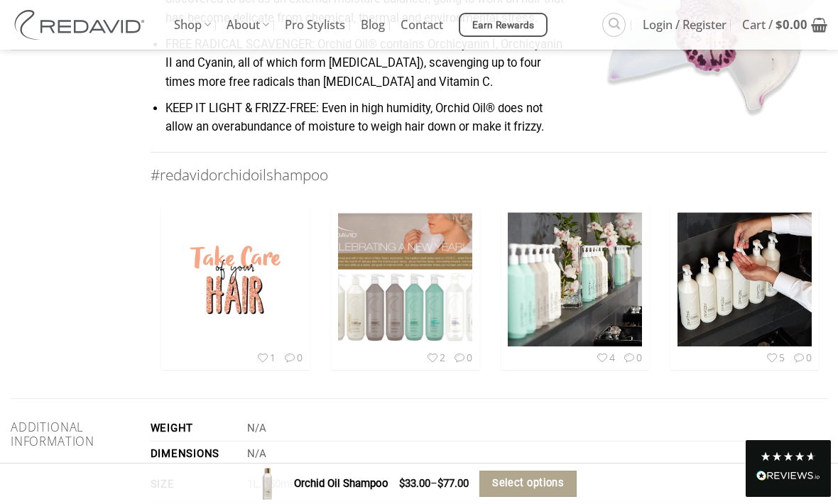 The height and width of the screenshot is (504, 838). I want to click on th: Weight, so click(196, 429).